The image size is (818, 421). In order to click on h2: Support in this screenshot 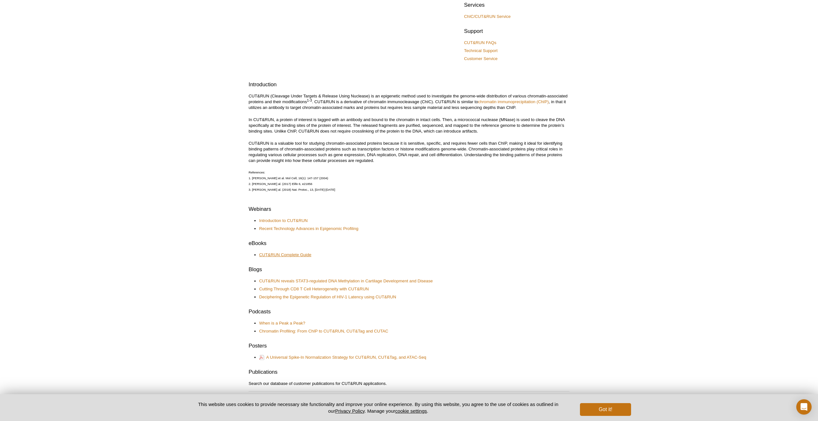, I will do `click(517, 31)`.